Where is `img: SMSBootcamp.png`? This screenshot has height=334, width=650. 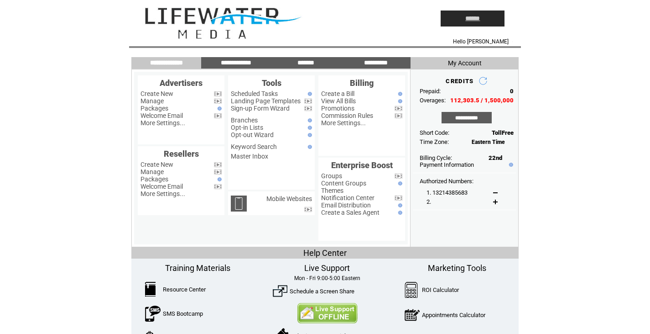 img: SMSBootcamp.png is located at coordinates (153, 313).